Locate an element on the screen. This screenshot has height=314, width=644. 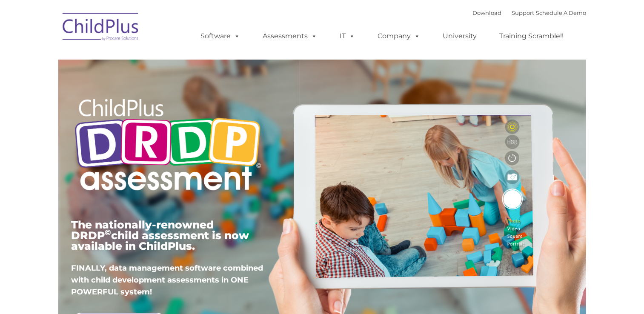
a: IT is located at coordinates (347, 36).